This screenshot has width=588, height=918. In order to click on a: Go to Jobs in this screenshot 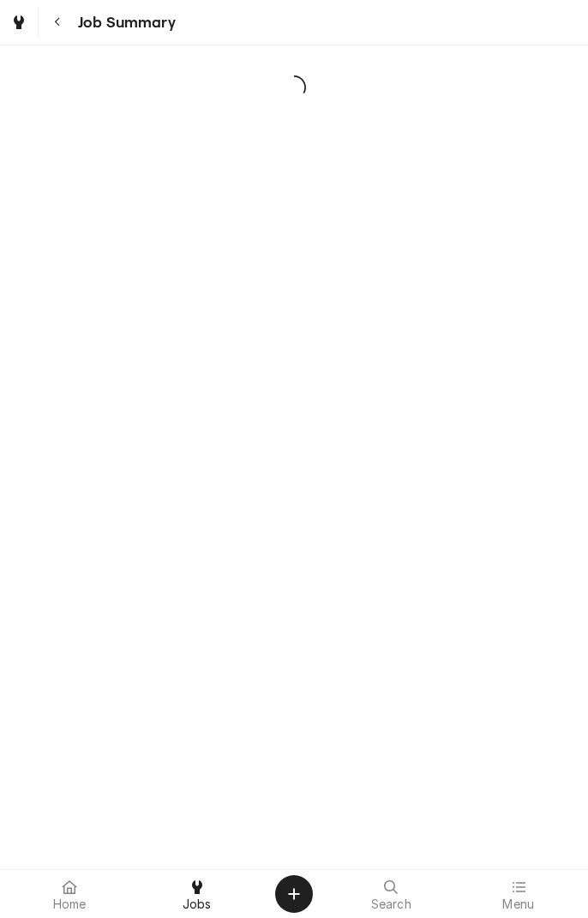, I will do `click(19, 22)`.